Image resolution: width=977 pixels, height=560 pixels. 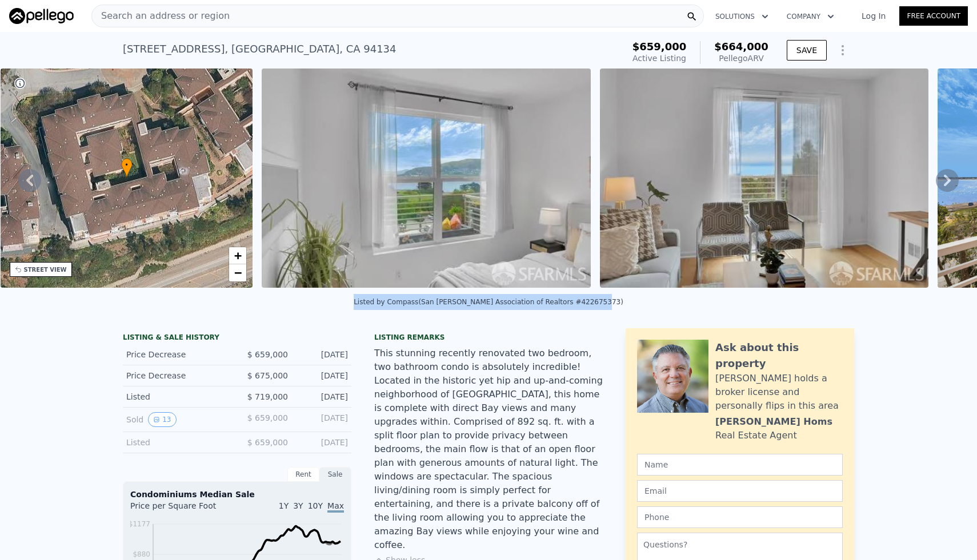 What do you see at coordinates (237, 339) in the screenshot?
I see `div: LISTING & SALE HISTORY` at bounding box center [237, 339].